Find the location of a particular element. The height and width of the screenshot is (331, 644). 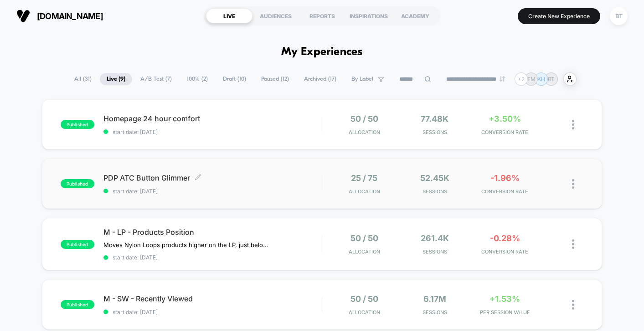

span: Archived ( 17 ) is located at coordinates (320, 79).